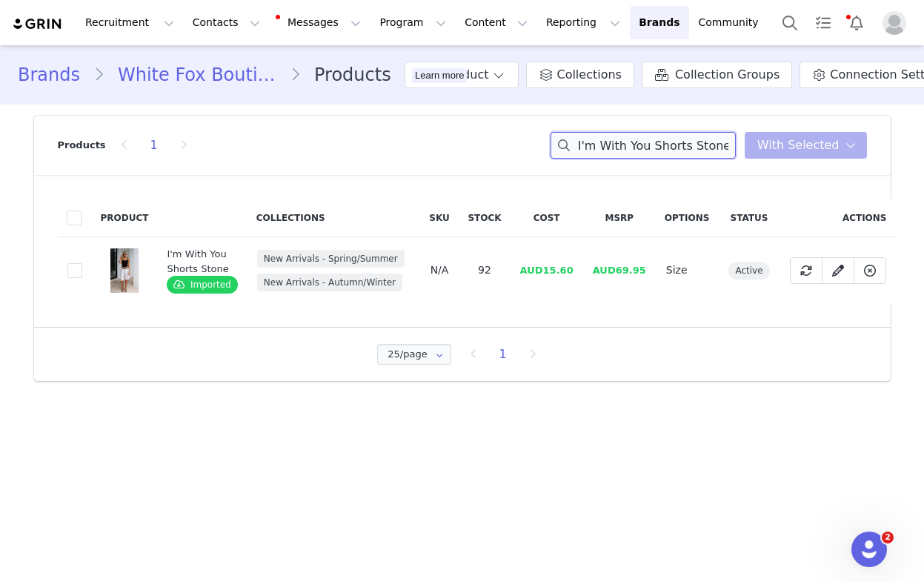 The image size is (924, 582). Describe the element at coordinates (330, 282) in the screenshot. I see `span: New Arrivals - Autumn/Winter` at that location.